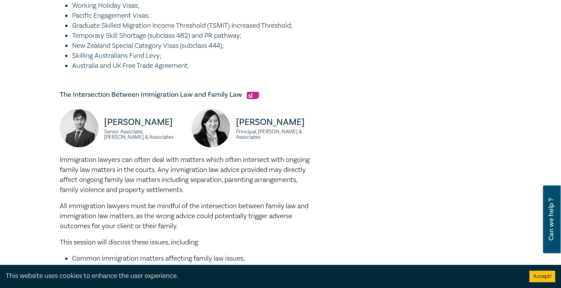 The image size is (561, 288). What do you see at coordinates (193, 66) in the screenshot?
I see `li: Australia and UK Free Trade Agreement.` at bounding box center [193, 66].